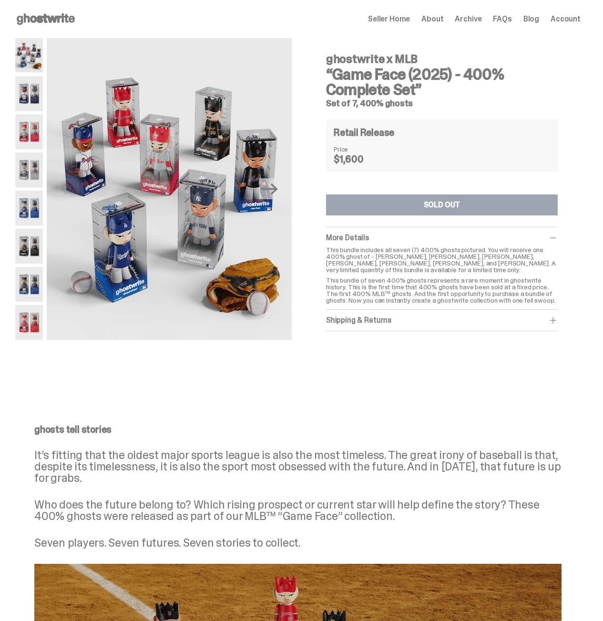 The width and height of the screenshot is (603, 621). I want to click on a: Archive, so click(468, 19).